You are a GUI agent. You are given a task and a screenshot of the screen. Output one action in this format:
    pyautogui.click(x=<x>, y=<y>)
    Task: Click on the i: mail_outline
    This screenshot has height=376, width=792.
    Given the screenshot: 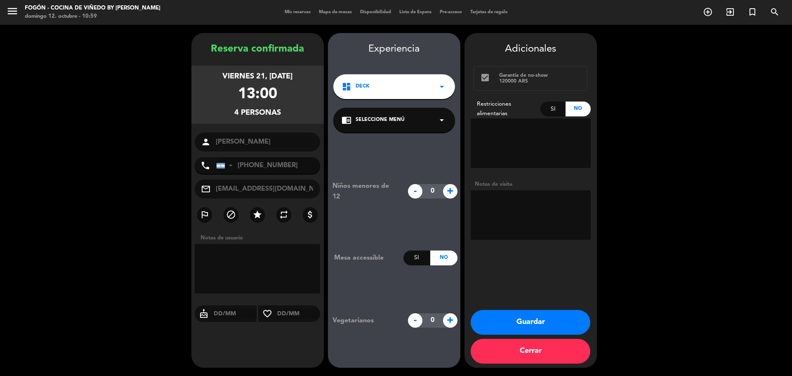 What is the action you would take?
    pyautogui.click(x=206, y=189)
    